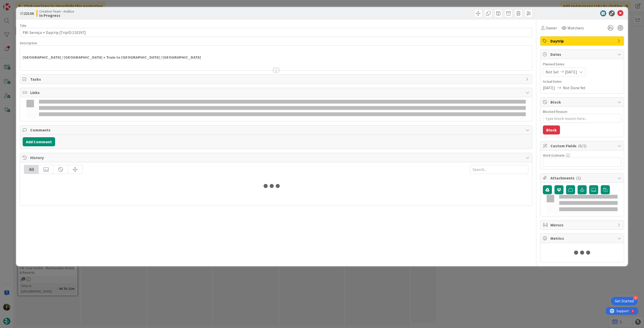 This screenshot has width=644, height=328. I want to click on button: Add Comment, so click(39, 142).